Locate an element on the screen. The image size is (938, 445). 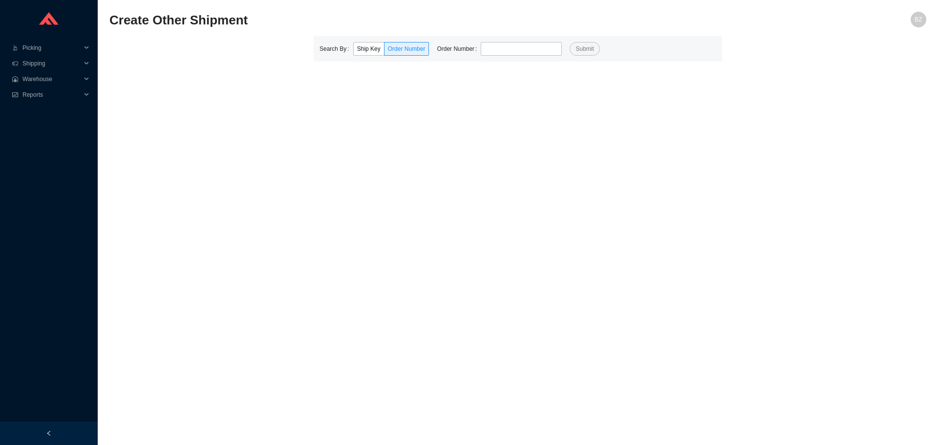
span: Order Number is located at coordinates (406, 49).